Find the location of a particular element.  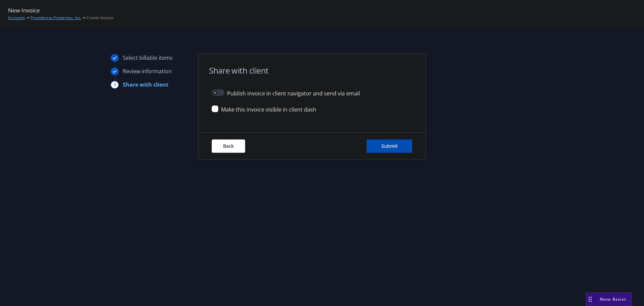

button: Nova Assist is located at coordinates (609, 299).